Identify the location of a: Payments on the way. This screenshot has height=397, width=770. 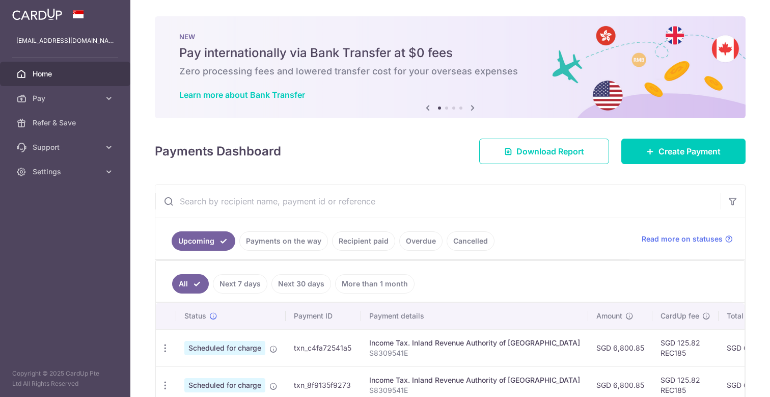
(284, 241).